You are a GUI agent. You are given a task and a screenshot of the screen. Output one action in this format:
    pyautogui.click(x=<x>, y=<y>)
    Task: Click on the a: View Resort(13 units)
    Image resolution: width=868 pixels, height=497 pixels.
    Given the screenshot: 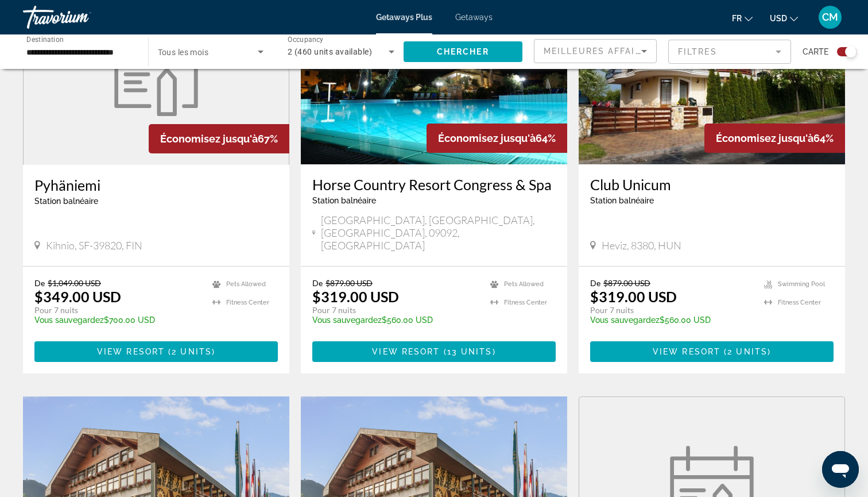 What is the action you would take?
    pyautogui.click(x=434, y=351)
    